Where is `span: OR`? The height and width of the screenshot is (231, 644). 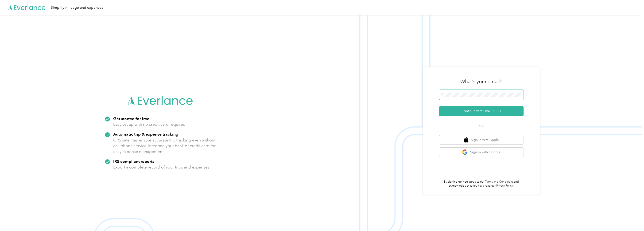
span: OR is located at coordinates (481, 127).